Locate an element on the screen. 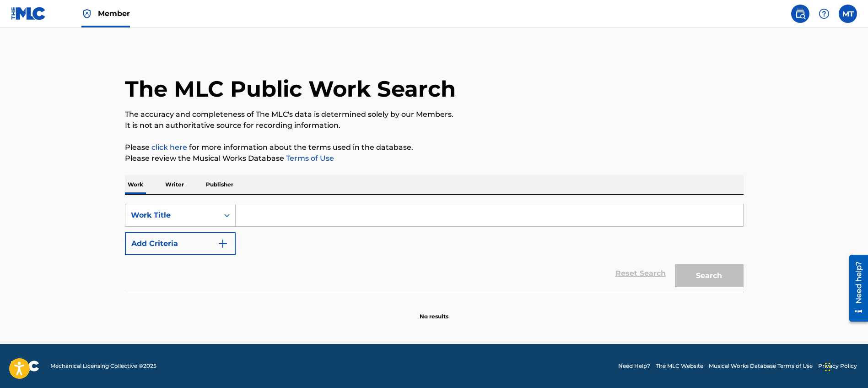 This screenshot has width=868, height=388. a: Privacy Policy is located at coordinates (838, 366).